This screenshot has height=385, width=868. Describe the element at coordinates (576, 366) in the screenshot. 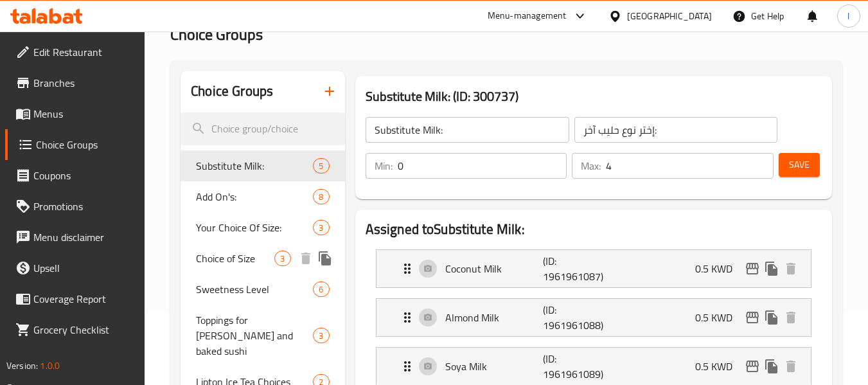

I see `p: (ID: 1961961089)` at that location.